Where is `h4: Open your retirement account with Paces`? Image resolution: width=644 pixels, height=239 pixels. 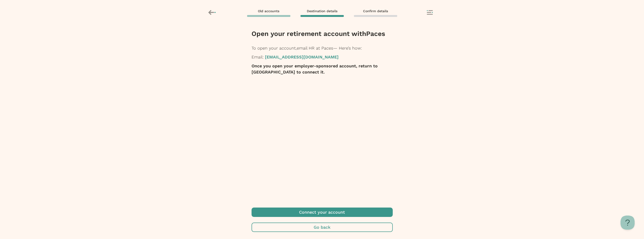
h4: Open your retirement account with Paces is located at coordinates (322, 34).